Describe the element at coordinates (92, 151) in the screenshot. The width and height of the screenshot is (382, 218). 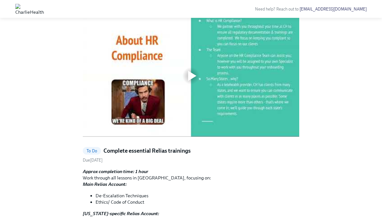
I see `span: To Do` at that location.